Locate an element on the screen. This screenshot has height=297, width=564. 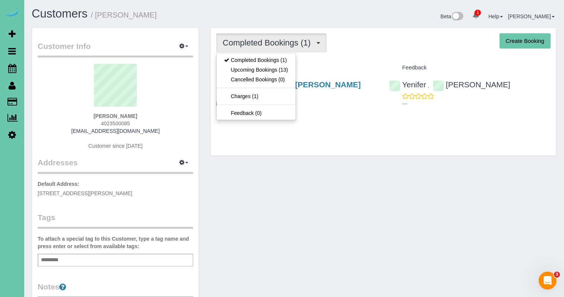
button: Create Booking is located at coordinates (525, 41).